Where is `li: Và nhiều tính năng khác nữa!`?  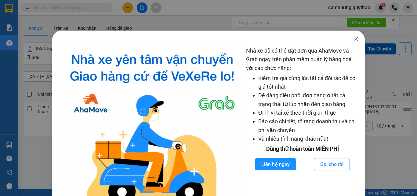 li: Và nhiều tính năng khác nữa! is located at coordinates (309, 139).